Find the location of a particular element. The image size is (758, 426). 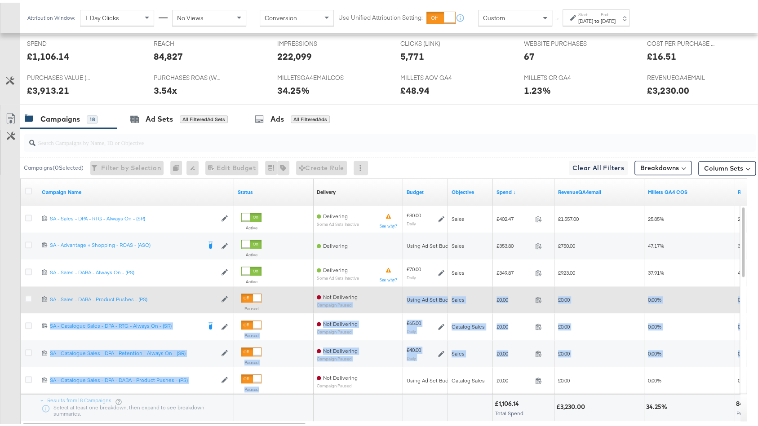

label: End: is located at coordinates (608, 12).